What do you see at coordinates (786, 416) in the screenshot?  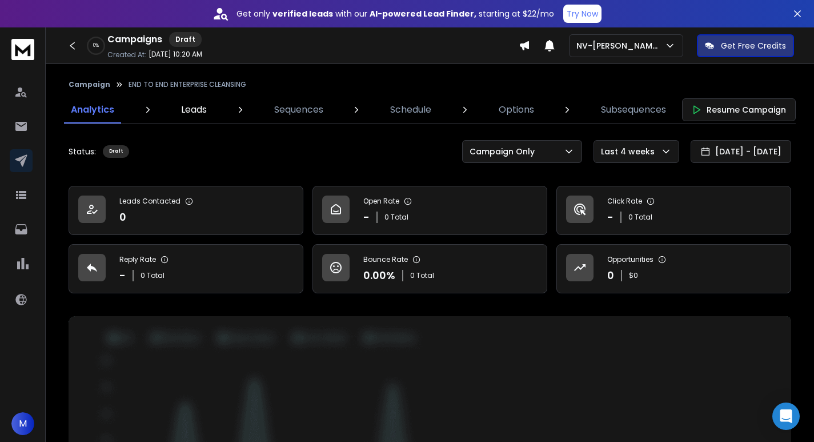 I see `div: Open Intercom Messenger` at bounding box center [786, 416].